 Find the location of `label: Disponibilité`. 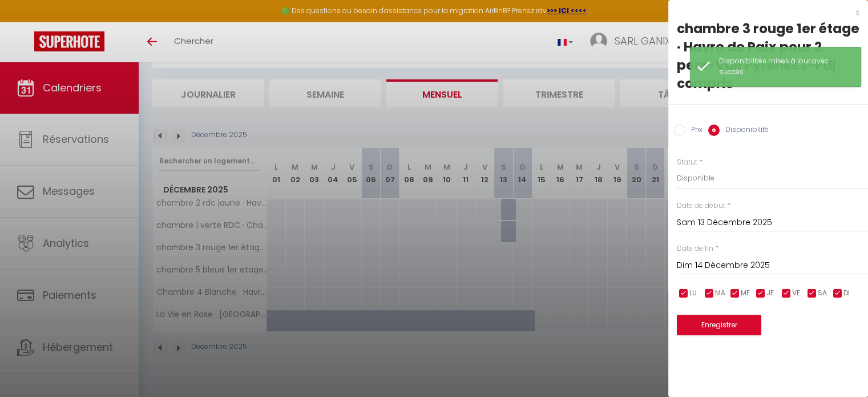

label: Disponibilité is located at coordinates (744, 131).